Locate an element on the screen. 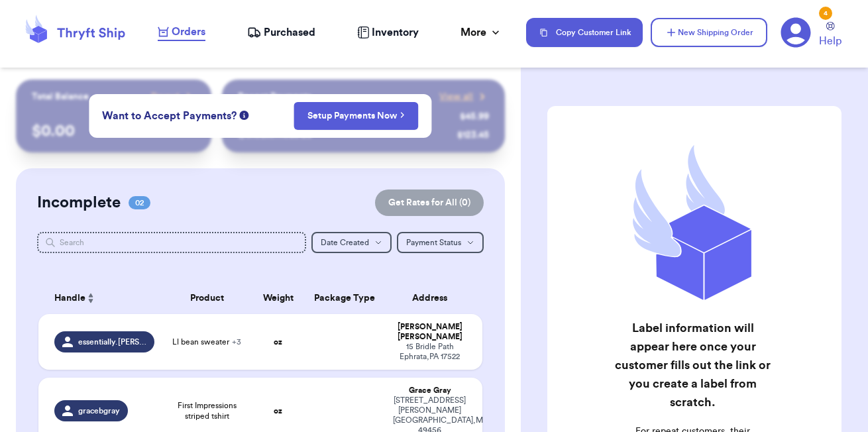 The height and width of the screenshot is (432, 868). span: 02 is located at coordinates (139, 203).